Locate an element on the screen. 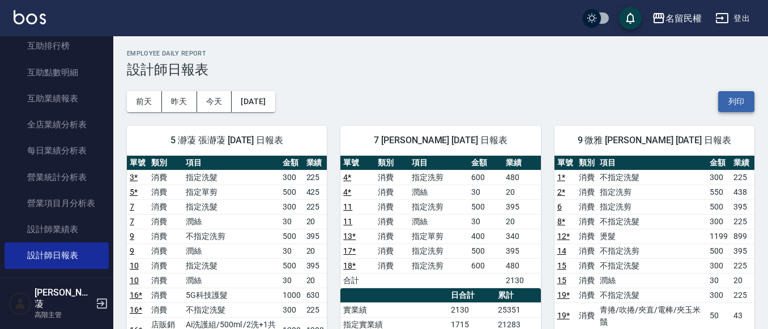 This screenshot has height=329, width=768. a: 9 is located at coordinates (132, 236).